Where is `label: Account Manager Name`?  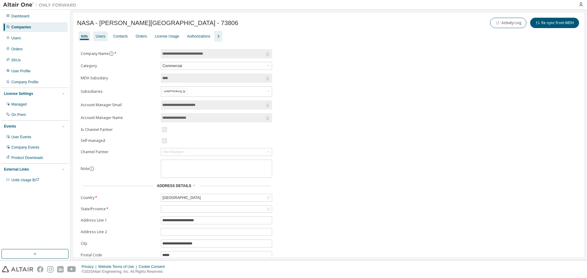
label: Account Manager Name is located at coordinates (119, 118).